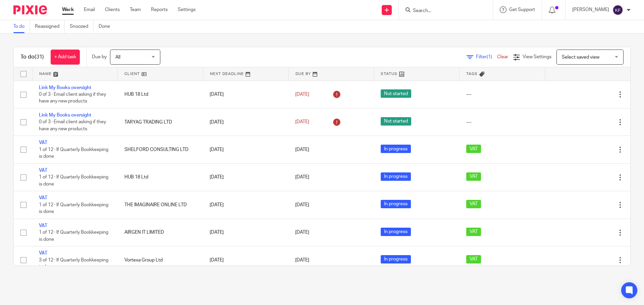 This screenshot has width=644, height=305. Describe the element at coordinates (160, 122) in the screenshot. I see `td: TARYAG TRADING LTD` at that location.